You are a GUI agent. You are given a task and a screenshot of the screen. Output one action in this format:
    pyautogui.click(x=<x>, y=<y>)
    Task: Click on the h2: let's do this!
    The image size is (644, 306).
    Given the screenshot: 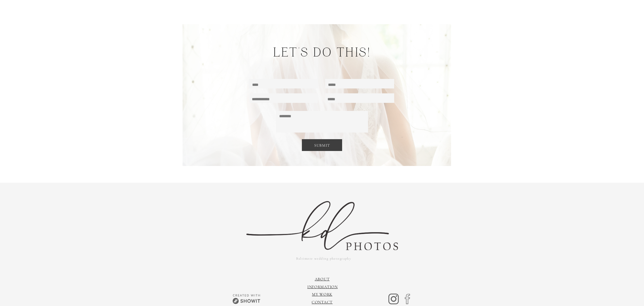 What is the action you would take?
    pyautogui.click(x=322, y=52)
    